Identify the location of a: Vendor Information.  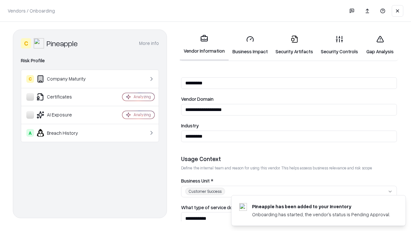
(204, 45).